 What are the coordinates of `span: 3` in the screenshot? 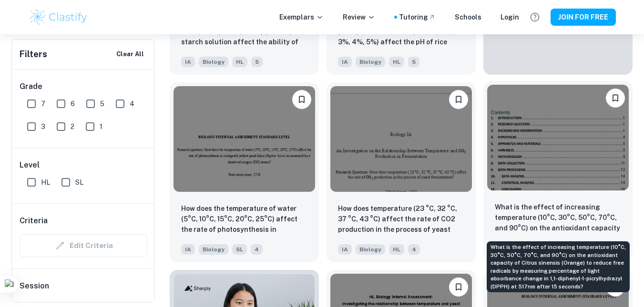 It's located at (43, 127).